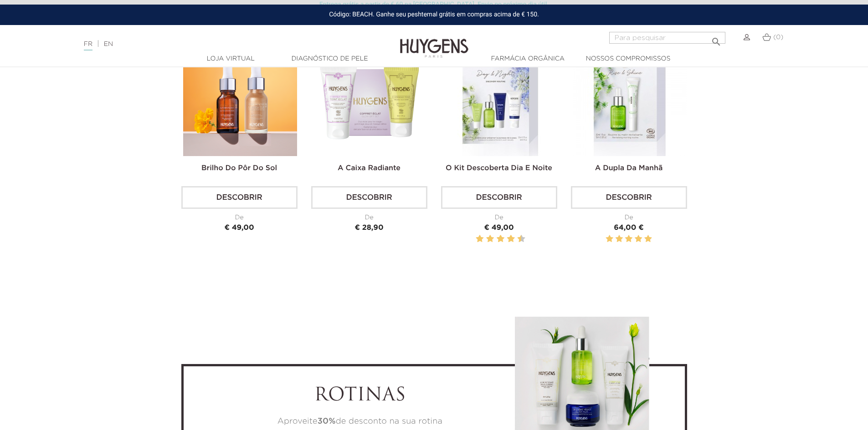 Image resolution: width=868 pixels, height=430 pixels. What do you see at coordinates (667, 38) in the screenshot?
I see `input: Para pesquisar` at bounding box center [667, 38].